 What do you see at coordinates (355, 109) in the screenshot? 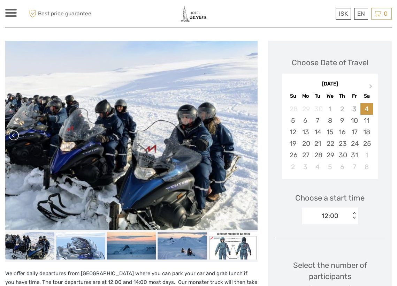
I see `div: Not available Friday, October 3rd, 2025` at bounding box center [355, 109].